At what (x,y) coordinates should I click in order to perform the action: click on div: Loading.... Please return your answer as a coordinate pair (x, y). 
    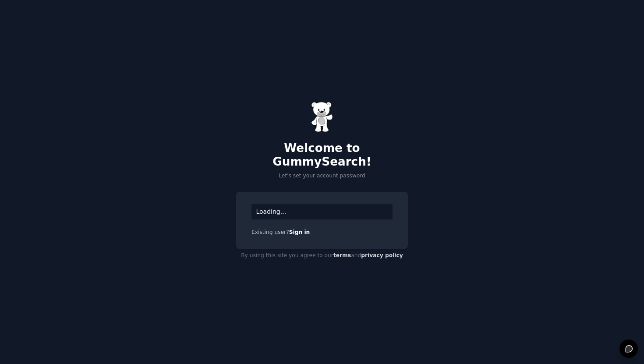
    Looking at the image, I should click on (322, 212).